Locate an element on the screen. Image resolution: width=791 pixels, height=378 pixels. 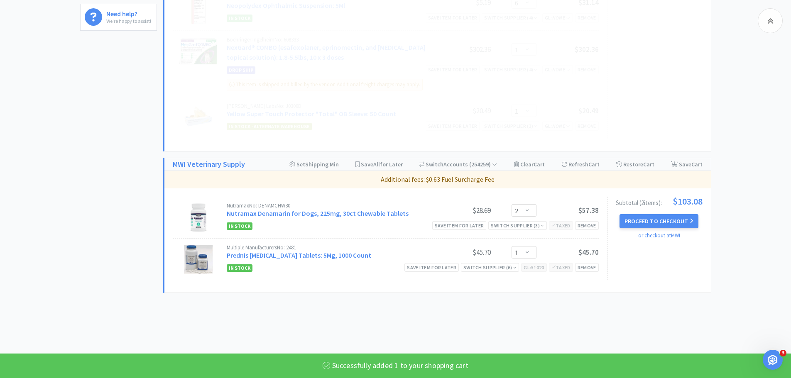
span: $45.70 is located at coordinates (588, 252).